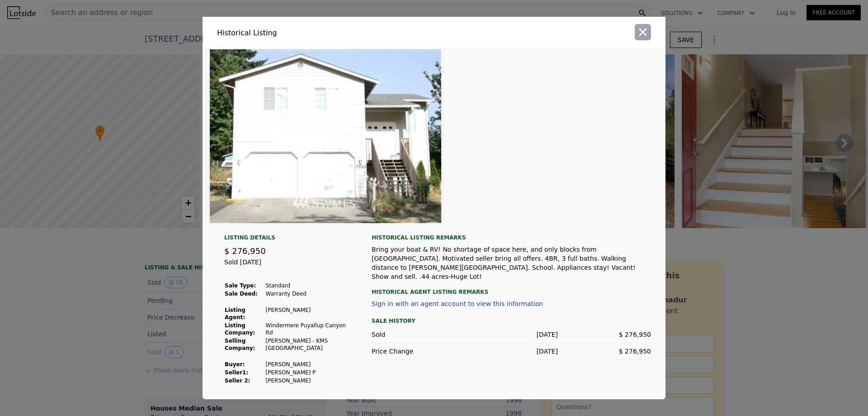 The width and height of the screenshot is (868, 416). What do you see at coordinates (512, 238) in the screenshot?
I see `div: Historical Listing remarks` at bounding box center [512, 238].